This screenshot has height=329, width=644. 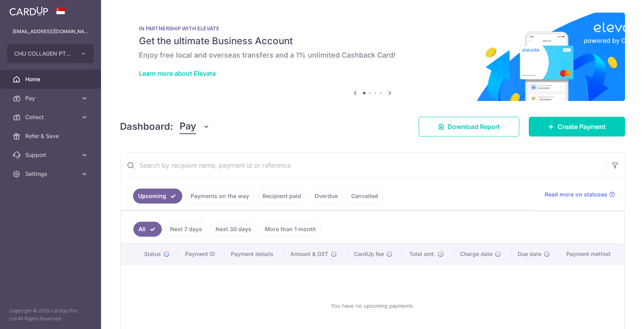 What do you see at coordinates (530, 254) in the screenshot?
I see `span: Due date` at bounding box center [530, 254].